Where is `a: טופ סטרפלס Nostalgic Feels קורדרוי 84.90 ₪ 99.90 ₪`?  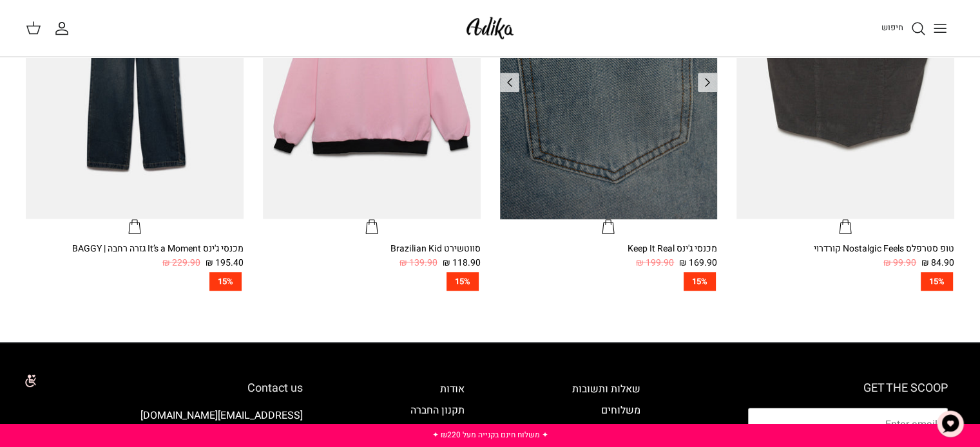 a: טופ סטרפלס Nostalgic Feels קורדרוי 84.90 ₪ 99.90 ₪ is located at coordinates (845, 256).